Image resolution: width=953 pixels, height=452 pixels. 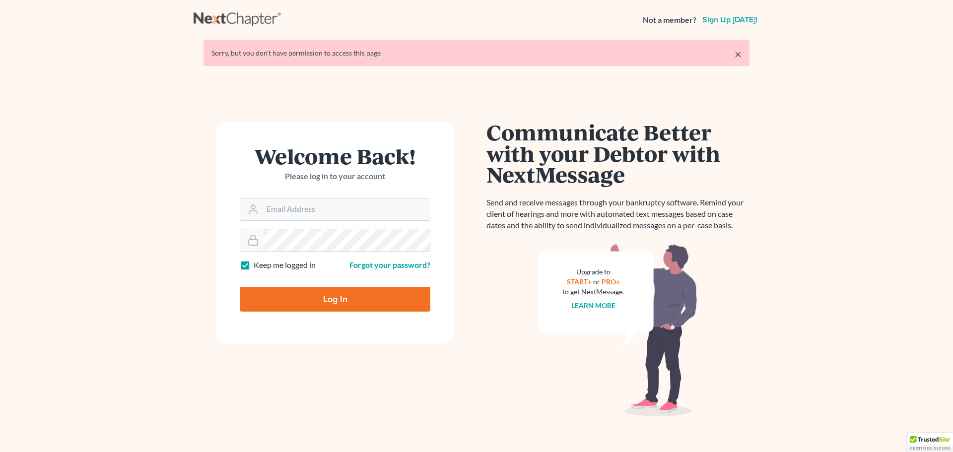 I want to click on h1: Communicate Better with your Debtor with NextMessage, so click(x=618, y=153).